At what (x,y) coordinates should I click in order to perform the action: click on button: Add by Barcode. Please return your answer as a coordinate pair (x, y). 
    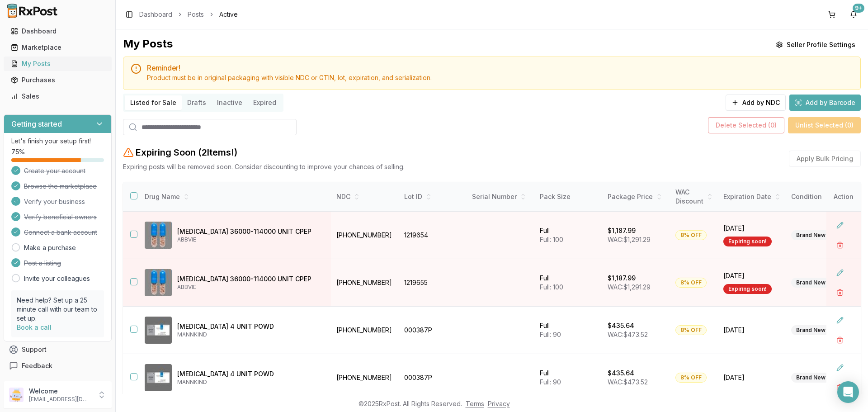
    Looking at the image, I should click on (825, 102).